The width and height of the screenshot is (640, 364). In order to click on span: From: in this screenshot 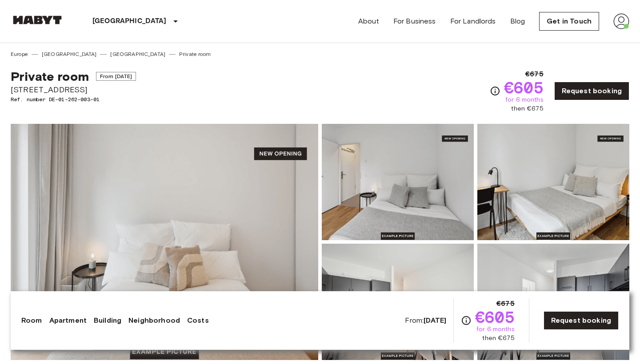, I will do `click(425, 321)`.